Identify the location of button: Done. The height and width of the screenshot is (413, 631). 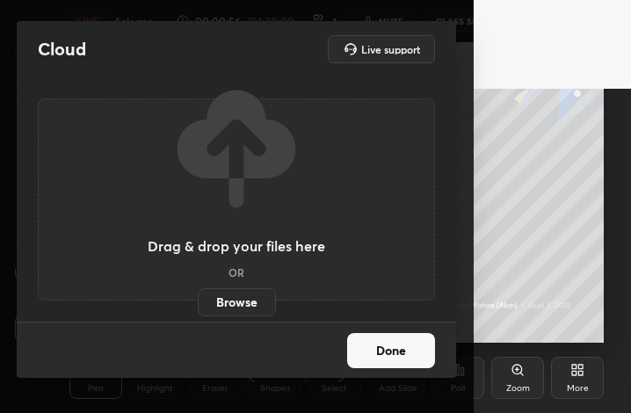
(391, 351).